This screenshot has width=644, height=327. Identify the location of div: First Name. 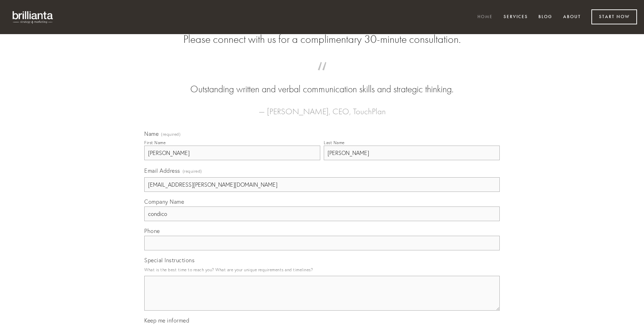
(154, 142).